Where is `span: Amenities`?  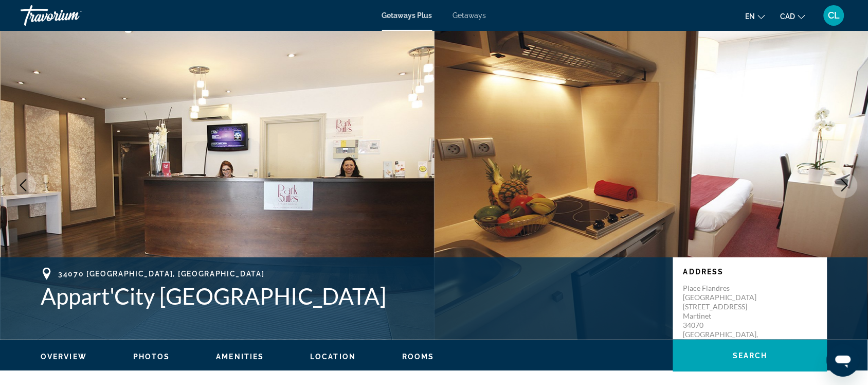 span: Amenities is located at coordinates (240, 356).